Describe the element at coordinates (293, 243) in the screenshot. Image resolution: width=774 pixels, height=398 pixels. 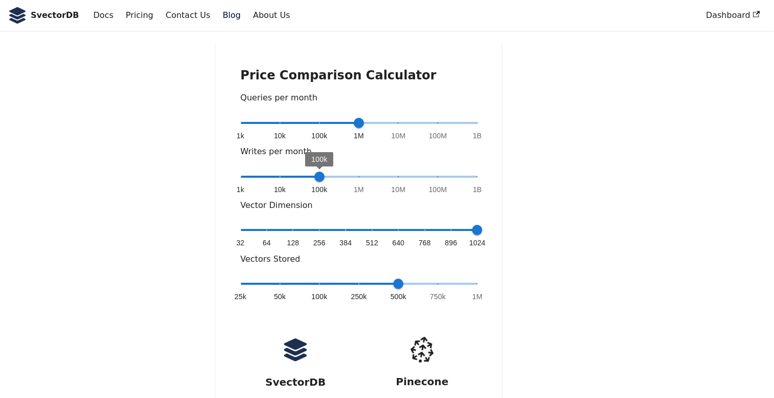
I see `span: 128` at that location.